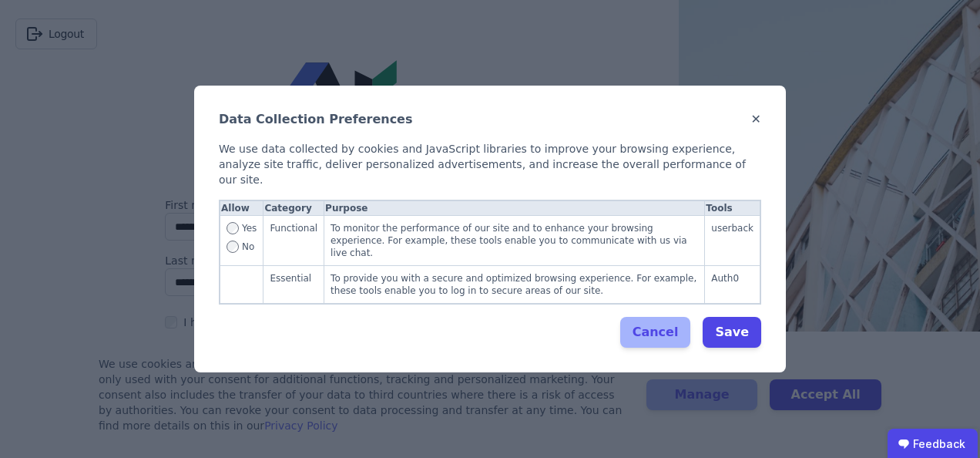 The width and height of the screenshot is (980, 458). I want to click on span: No, so click(248, 247).